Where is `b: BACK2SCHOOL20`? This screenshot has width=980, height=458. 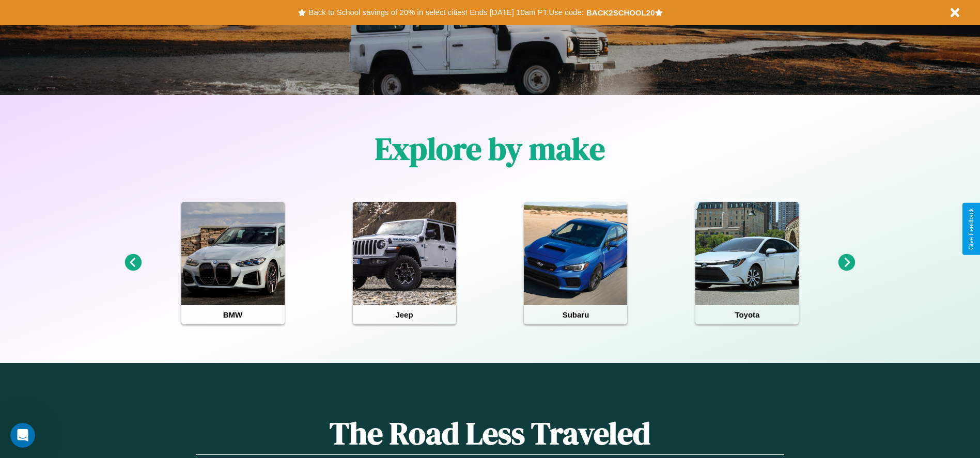 b: BACK2SCHOOL20 is located at coordinates (620, 12).